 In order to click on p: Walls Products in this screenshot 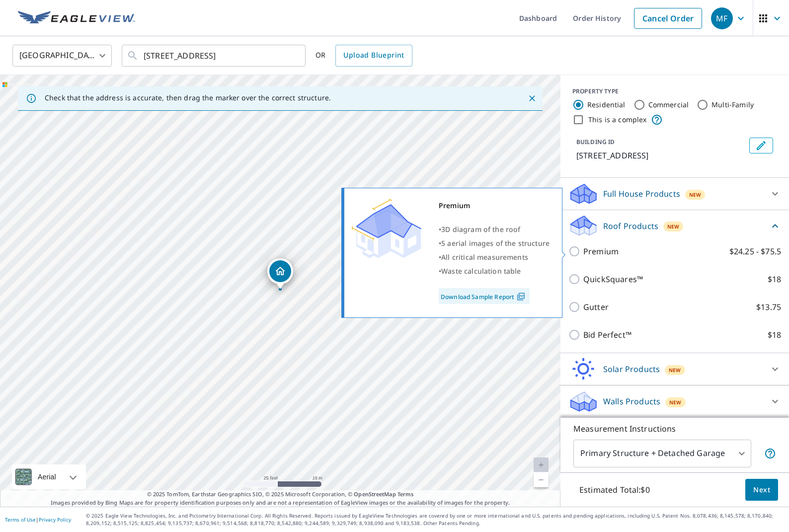, I will do `click(632, 401)`.